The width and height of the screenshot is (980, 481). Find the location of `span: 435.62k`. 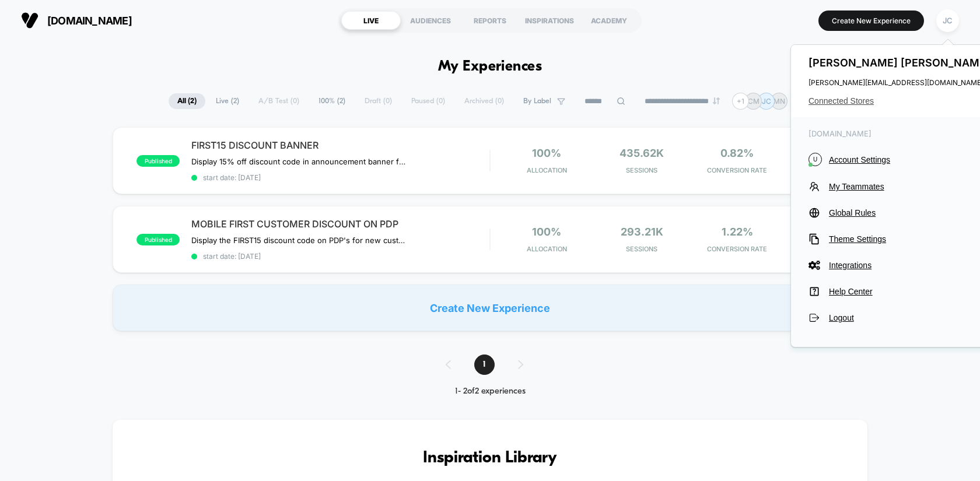

span: 435.62k is located at coordinates (642, 153).